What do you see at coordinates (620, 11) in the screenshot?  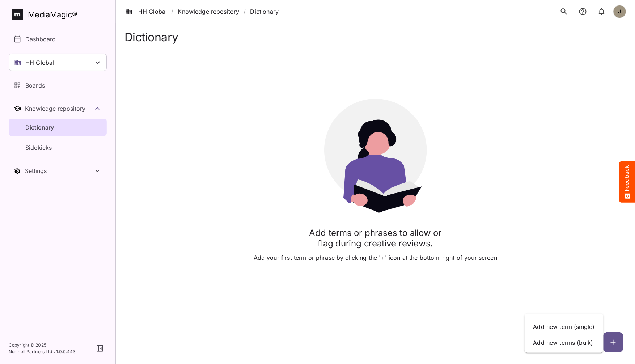 I see `div: J` at bounding box center [620, 11].